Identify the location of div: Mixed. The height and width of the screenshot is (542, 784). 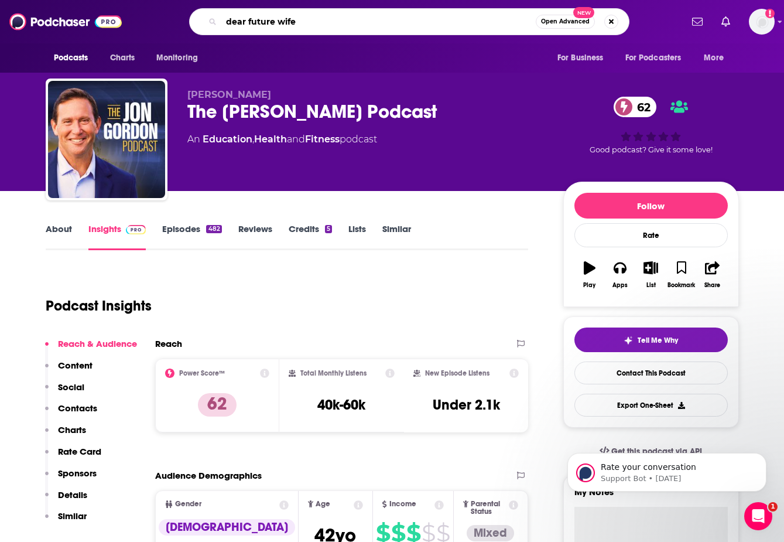
(490, 533).